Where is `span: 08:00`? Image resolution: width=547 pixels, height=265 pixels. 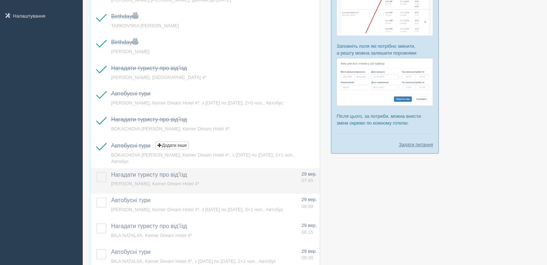 span: 08:00 is located at coordinates (307, 206).